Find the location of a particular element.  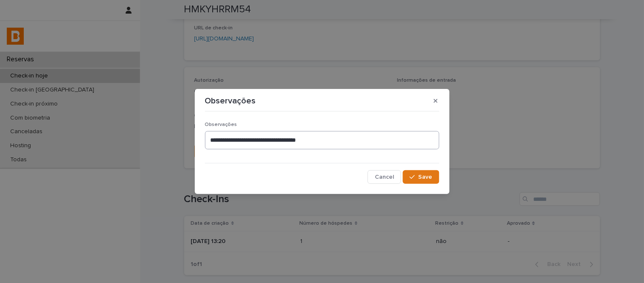

p: Observações is located at coordinates (230, 101).